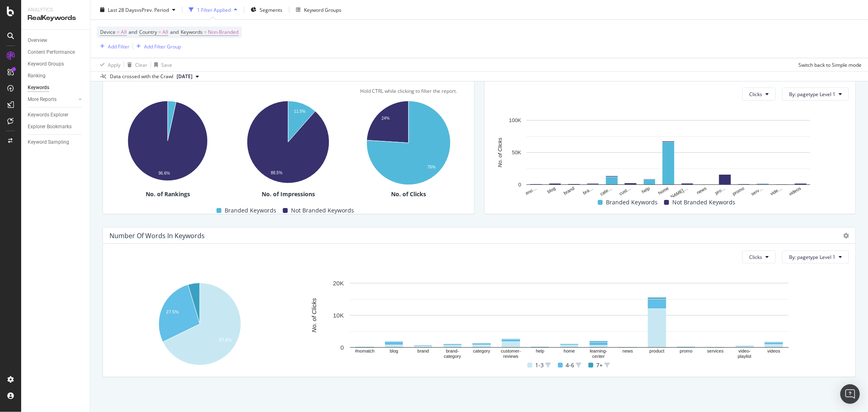  What do you see at coordinates (627, 351) in the screenshot?
I see `text: news` at bounding box center [627, 351].